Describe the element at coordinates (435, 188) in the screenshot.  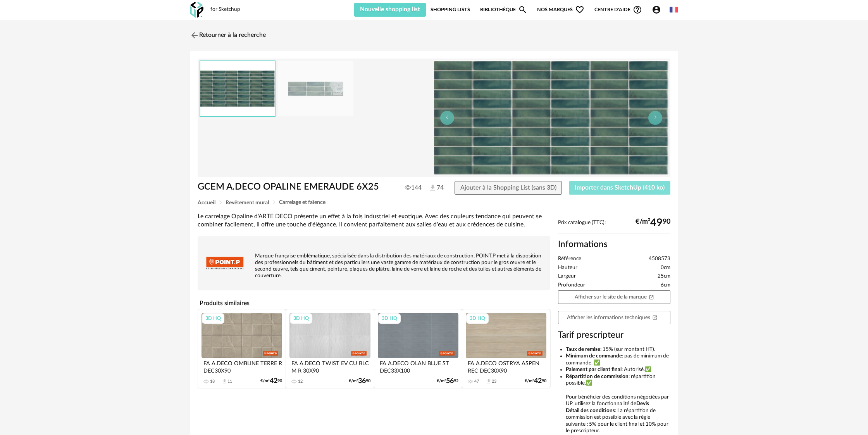
I see `span: 74` at that location.